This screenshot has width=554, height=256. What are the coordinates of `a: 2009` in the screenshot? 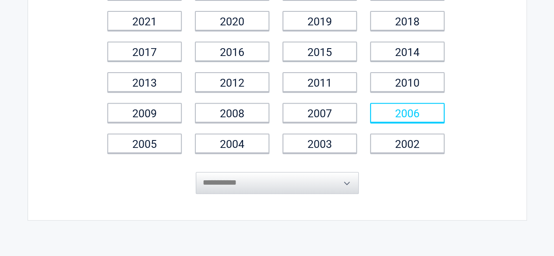 It's located at (144, 113).